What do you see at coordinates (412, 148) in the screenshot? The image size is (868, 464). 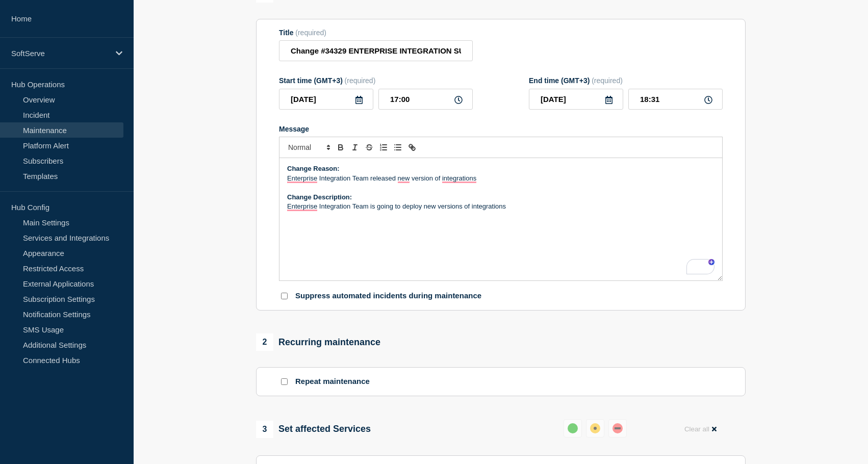 I see `button: Toggle link` at bounding box center [412, 148].